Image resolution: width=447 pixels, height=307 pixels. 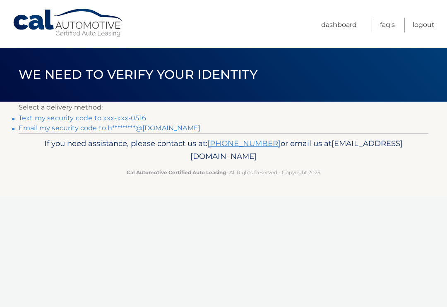 I want to click on a: Logout, so click(x=424, y=25).